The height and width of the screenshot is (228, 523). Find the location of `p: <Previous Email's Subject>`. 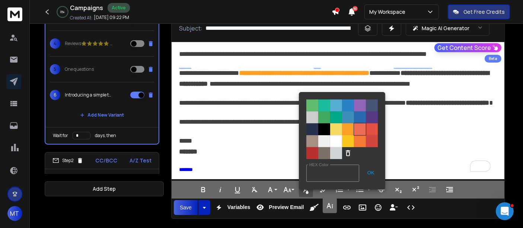

p: <Previous Email's Subject> is located at coordinates (102, 184).